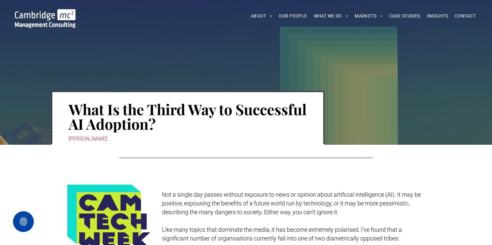 The height and width of the screenshot is (245, 492). Describe the element at coordinates (368, 16) in the screenshot. I see `a: MARKETS` at that location.